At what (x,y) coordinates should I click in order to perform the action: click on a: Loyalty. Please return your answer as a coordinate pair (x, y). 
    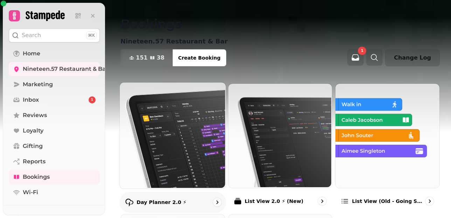
    Looking at the image, I should click on (54, 131).